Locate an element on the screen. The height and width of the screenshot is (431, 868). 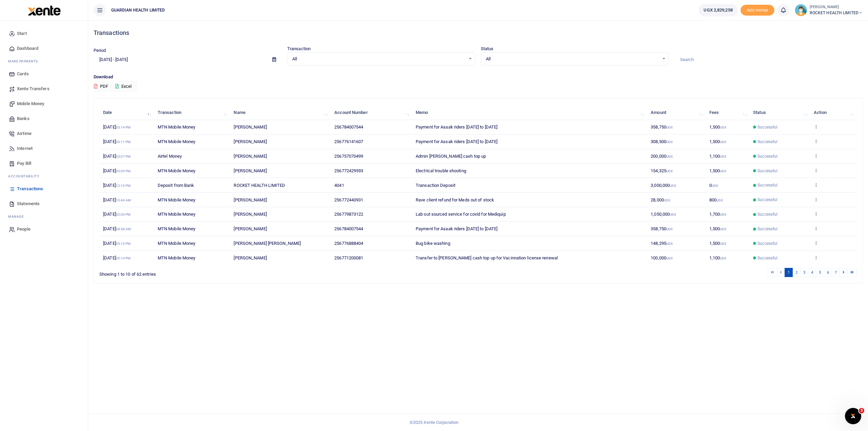
span: 256757070499 is located at coordinates (349, 156).